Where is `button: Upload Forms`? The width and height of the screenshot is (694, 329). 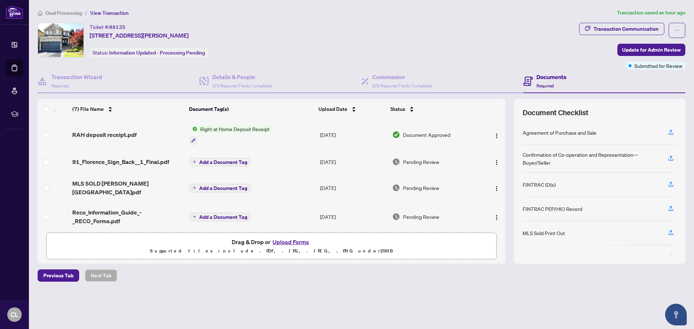 button: Upload Forms is located at coordinates (291, 242).